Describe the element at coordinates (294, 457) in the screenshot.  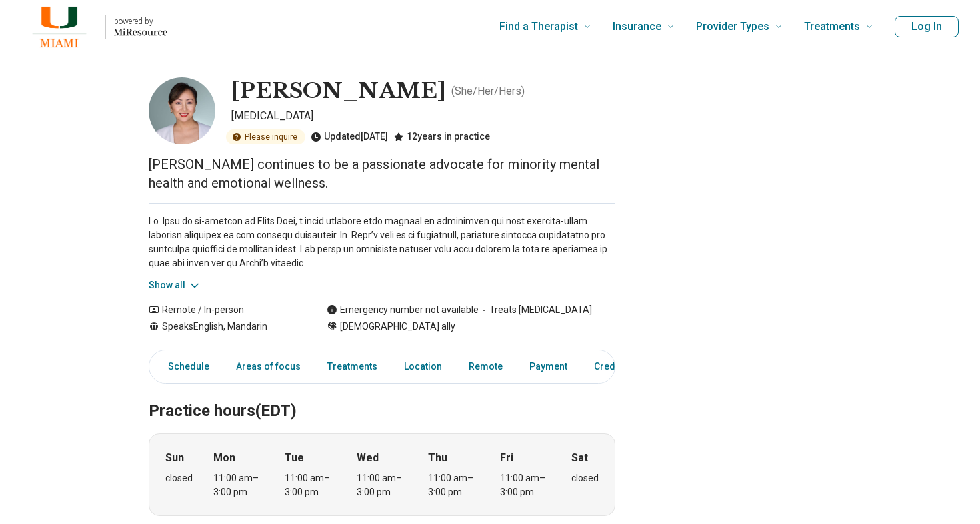
I see `strong: Tue` at that location.